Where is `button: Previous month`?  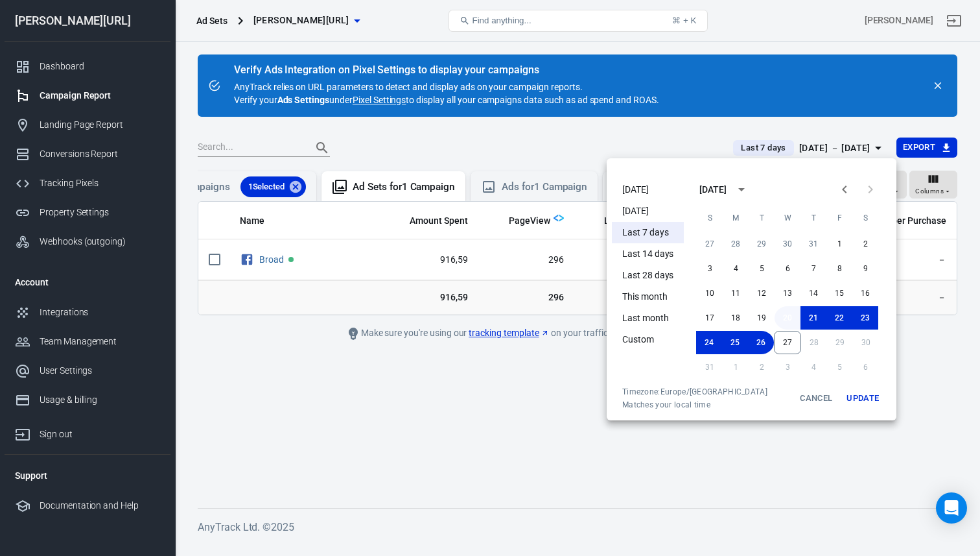 button: Previous month is located at coordinates (844, 189).